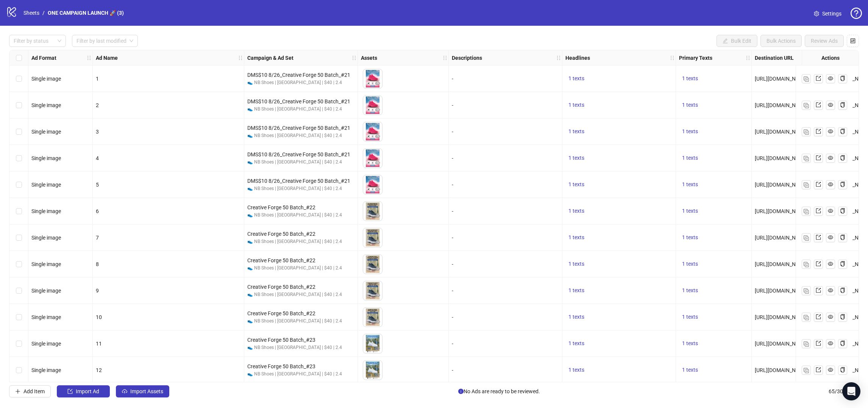  What do you see at coordinates (19, 370) in the screenshot?
I see `div: Select row 12` at bounding box center [19, 370].